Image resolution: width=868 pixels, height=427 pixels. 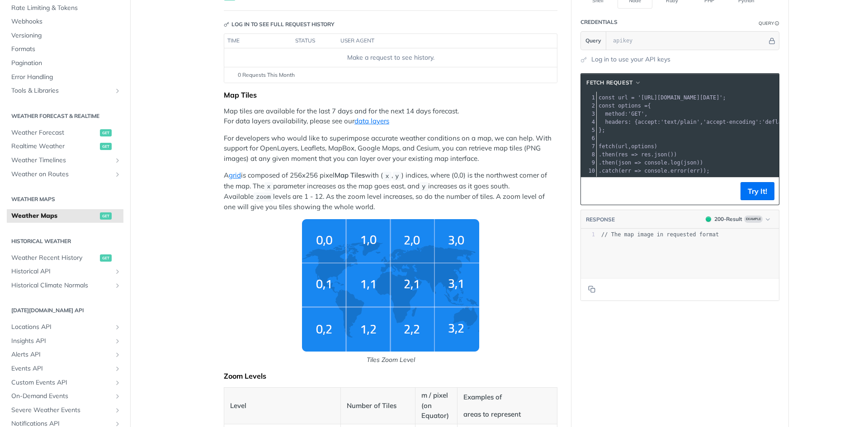 What do you see at coordinates (65, 410) in the screenshot?
I see `a: Severe Weather EventsShow subpages for Severe Weather Events` at bounding box center [65, 410].